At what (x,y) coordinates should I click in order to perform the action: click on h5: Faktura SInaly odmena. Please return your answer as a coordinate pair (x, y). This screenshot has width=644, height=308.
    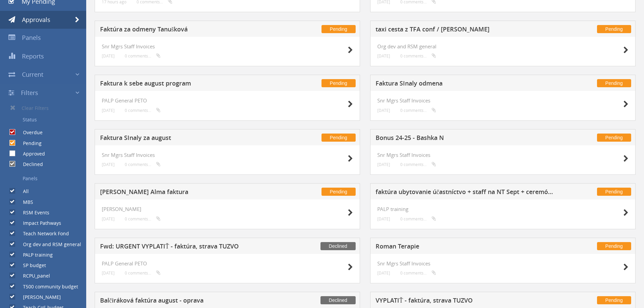
    Looking at the image, I should click on (465, 84).